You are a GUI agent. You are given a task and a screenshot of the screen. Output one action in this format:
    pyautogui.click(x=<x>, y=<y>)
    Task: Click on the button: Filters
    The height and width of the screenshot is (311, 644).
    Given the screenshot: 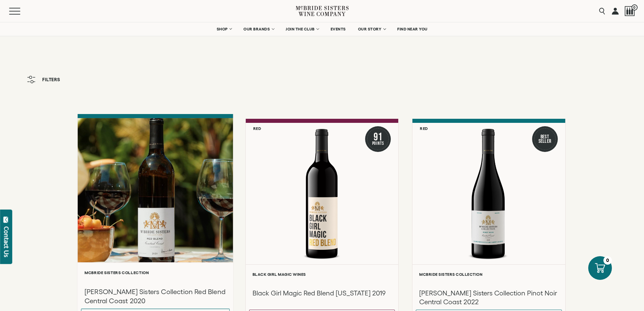 What is the action you would take?
    pyautogui.click(x=43, y=80)
    